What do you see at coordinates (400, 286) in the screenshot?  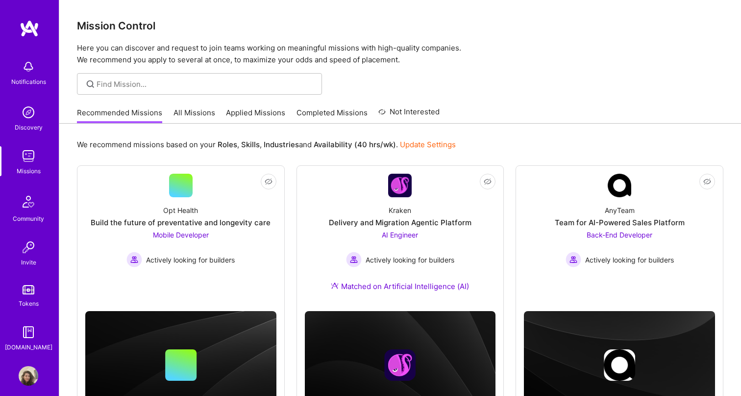 I see `div: Matched on Artificial Intelligence (AI)` at bounding box center [400, 286].